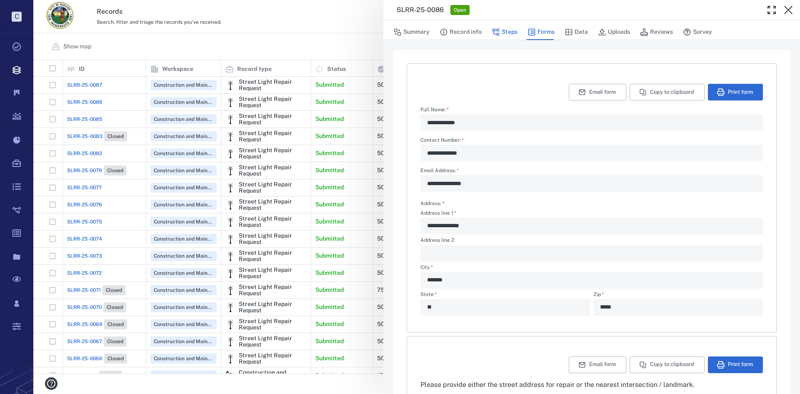 Image resolution: width=800 pixels, height=394 pixels. Describe the element at coordinates (27, 10) in the screenshot. I see `span: Help` at that location.